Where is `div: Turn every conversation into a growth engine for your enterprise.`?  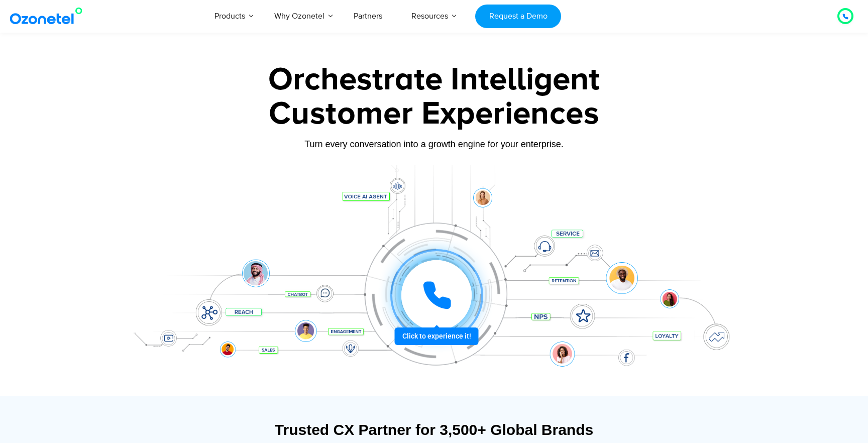
div: Turn every conversation into a growth engine for your enterprise. is located at coordinates (434, 144).